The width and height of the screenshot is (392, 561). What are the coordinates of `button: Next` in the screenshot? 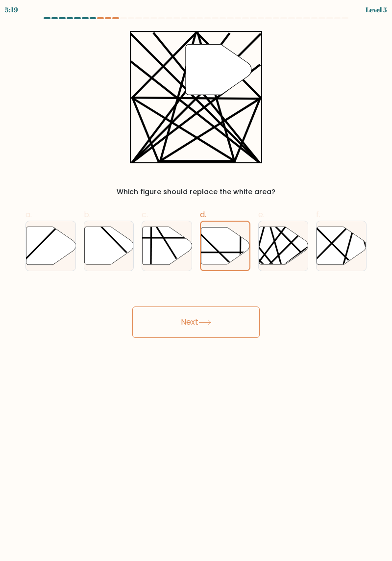 It's located at (196, 322).